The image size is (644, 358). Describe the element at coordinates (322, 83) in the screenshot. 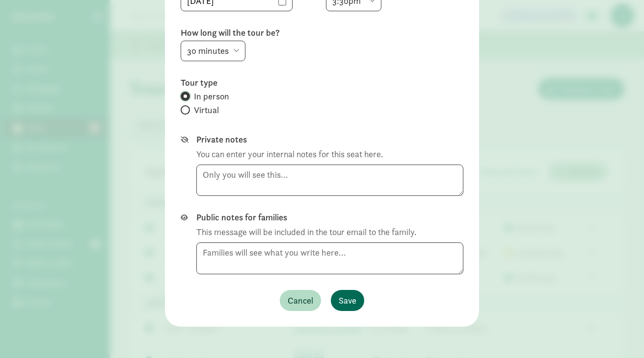

I see `label: Tour type` at that location.